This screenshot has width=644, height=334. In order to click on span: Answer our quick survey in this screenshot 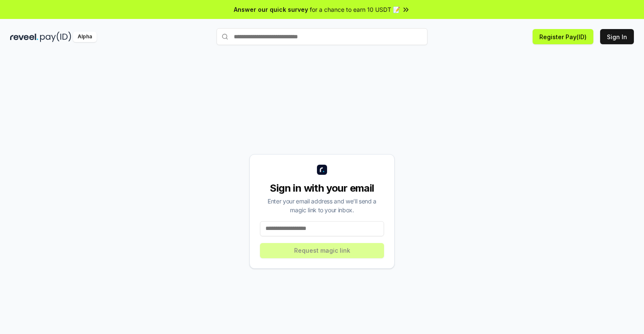, I will do `click(271, 9)`.